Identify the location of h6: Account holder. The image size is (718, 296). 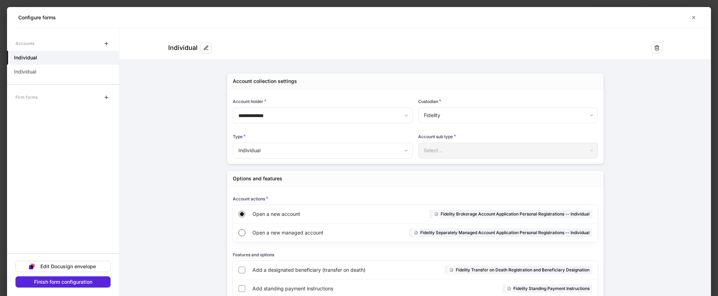
(250, 101).